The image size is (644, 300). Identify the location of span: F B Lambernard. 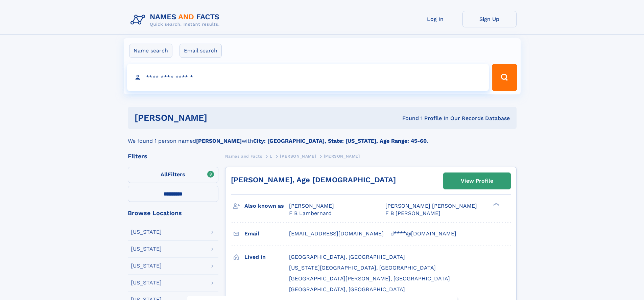
(310, 213).